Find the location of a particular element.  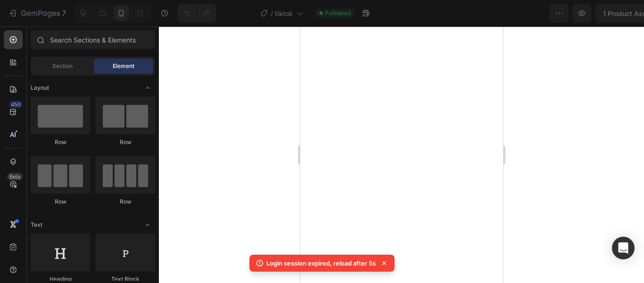

button: Save is located at coordinates (562, 13).